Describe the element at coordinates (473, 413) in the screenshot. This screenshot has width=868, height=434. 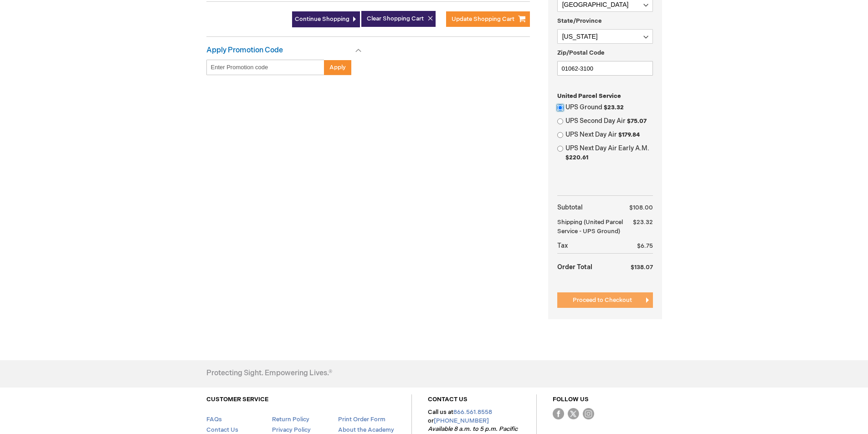
I see `a: 866.561.8558` at that location.